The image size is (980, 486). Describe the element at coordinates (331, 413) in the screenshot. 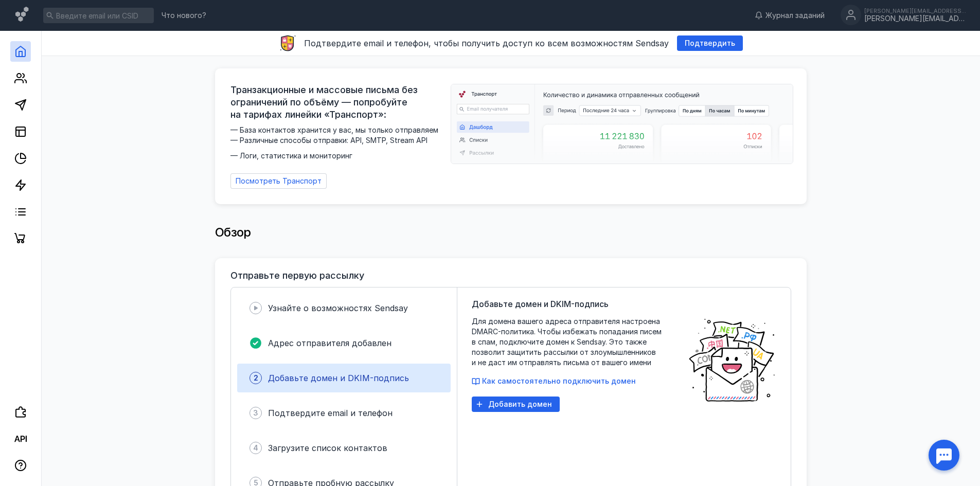

I see `span: Подтвердите email и телефон` at that location.